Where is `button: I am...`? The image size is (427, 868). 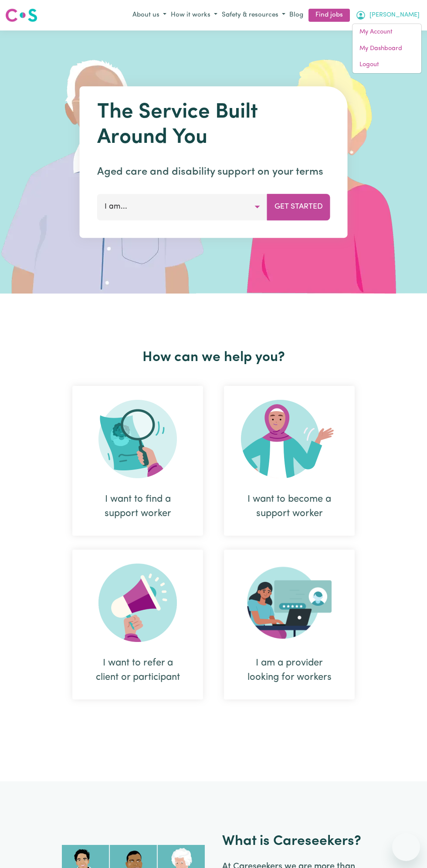 button: I am... is located at coordinates (182, 207).